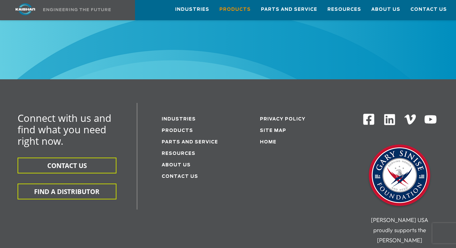 The width and height of the screenshot is (456, 248). What do you see at coordinates (273, 131) in the screenshot?
I see `a: Site Map` at bounding box center [273, 131].